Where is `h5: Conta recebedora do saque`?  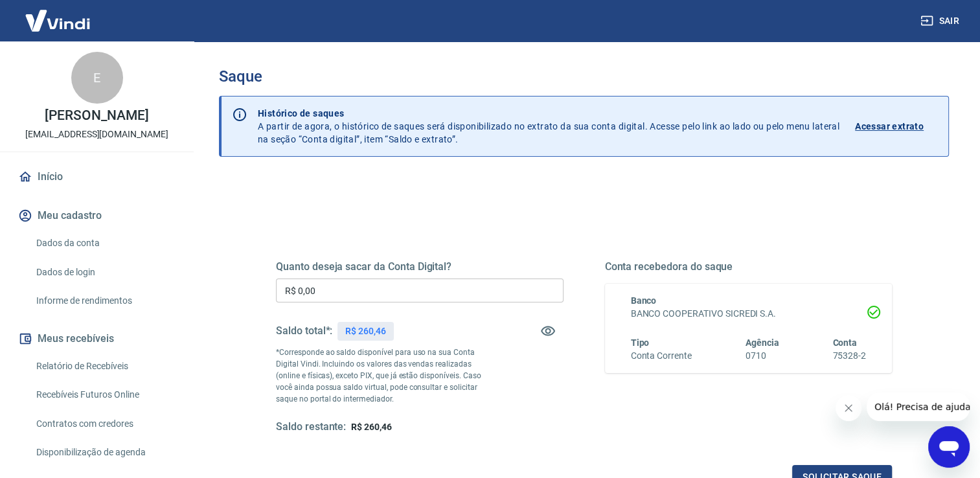
h5: Conta recebedora do saque is located at coordinates (749, 267).